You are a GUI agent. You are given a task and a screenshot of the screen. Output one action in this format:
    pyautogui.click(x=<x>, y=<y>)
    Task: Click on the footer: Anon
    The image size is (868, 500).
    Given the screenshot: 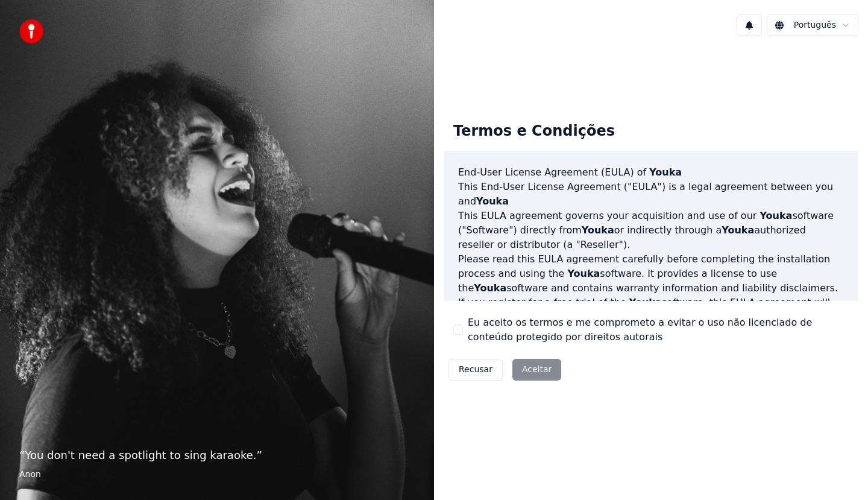 What is the action you would take?
    pyautogui.click(x=217, y=475)
    